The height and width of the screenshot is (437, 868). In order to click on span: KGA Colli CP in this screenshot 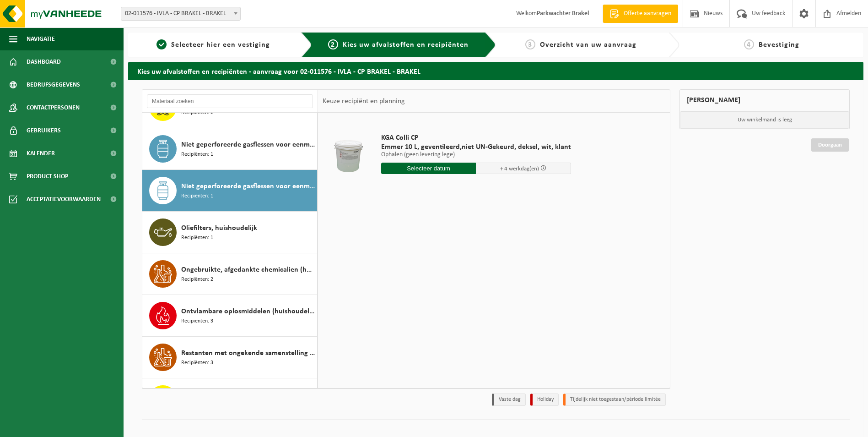, I will do `click(476, 138)`.